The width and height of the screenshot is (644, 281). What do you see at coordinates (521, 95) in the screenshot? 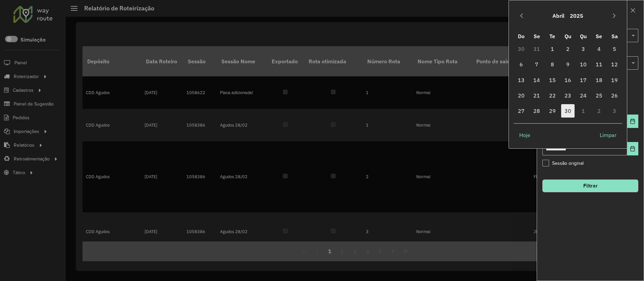
I see `span: 20` at bounding box center [521, 95].